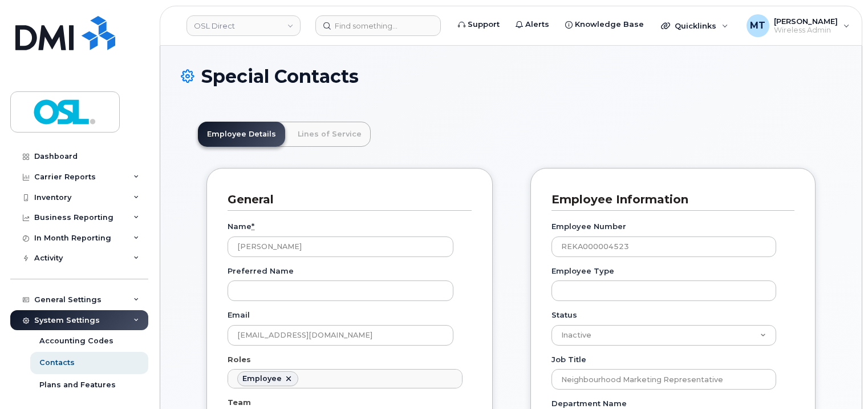 The width and height of the screenshot is (868, 409). What do you see at coordinates (583, 270) in the screenshot?
I see `label: Employee Type` at bounding box center [583, 270].